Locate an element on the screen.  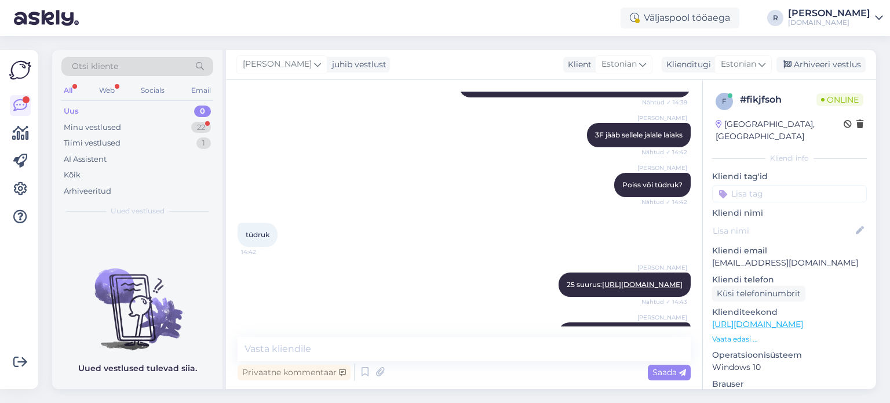
p: Uued vestlused tulevad siia. is located at coordinates (137, 368).